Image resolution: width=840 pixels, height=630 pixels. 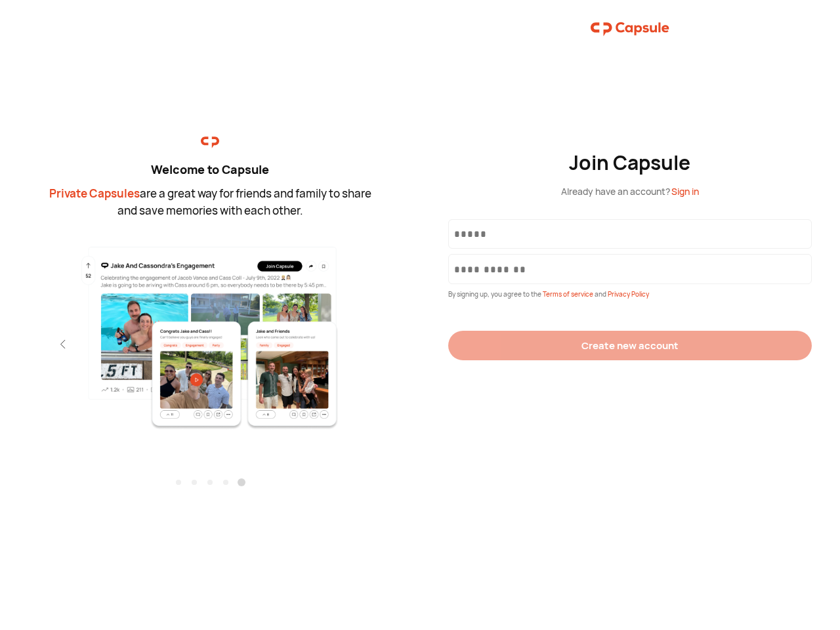 What do you see at coordinates (628, 294) in the screenshot?
I see `span: Privacy Policy` at bounding box center [628, 294].